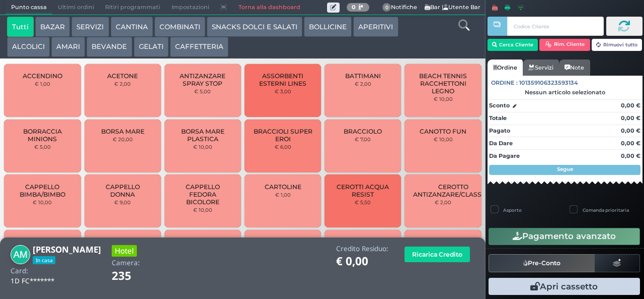  What do you see at coordinates (203, 194) in the screenshot?
I see `span: CAPPELLO FEDORA BICOLORE` at bounding box center [203, 194].